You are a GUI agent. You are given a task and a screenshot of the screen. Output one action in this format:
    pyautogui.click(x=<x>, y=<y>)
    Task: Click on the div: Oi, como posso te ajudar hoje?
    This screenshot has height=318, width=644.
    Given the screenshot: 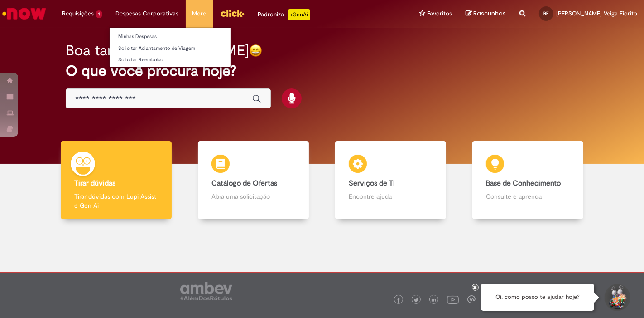 What is the action you would take?
    pyautogui.click(x=538, y=297)
    